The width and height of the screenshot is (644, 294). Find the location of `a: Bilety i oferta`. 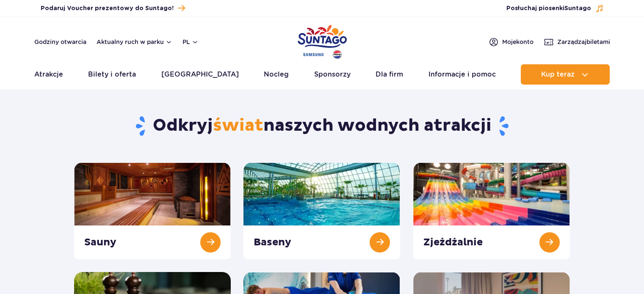

a: Bilety i oferta is located at coordinates (112, 75).